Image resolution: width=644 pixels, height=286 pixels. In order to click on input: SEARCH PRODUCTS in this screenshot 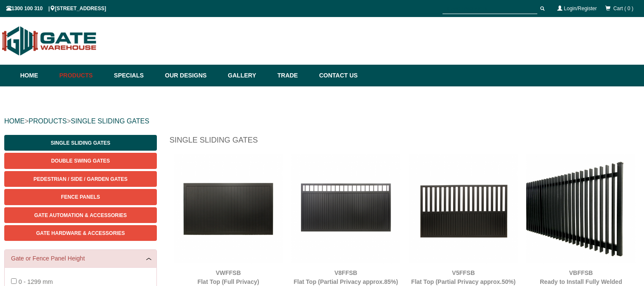, I will do `click(490, 8)`.